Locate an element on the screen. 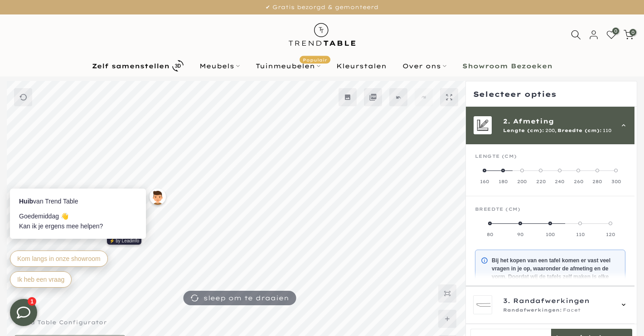 The image size is (644, 336). img: default-male-avatar.jpg is located at coordinates (157, 53).